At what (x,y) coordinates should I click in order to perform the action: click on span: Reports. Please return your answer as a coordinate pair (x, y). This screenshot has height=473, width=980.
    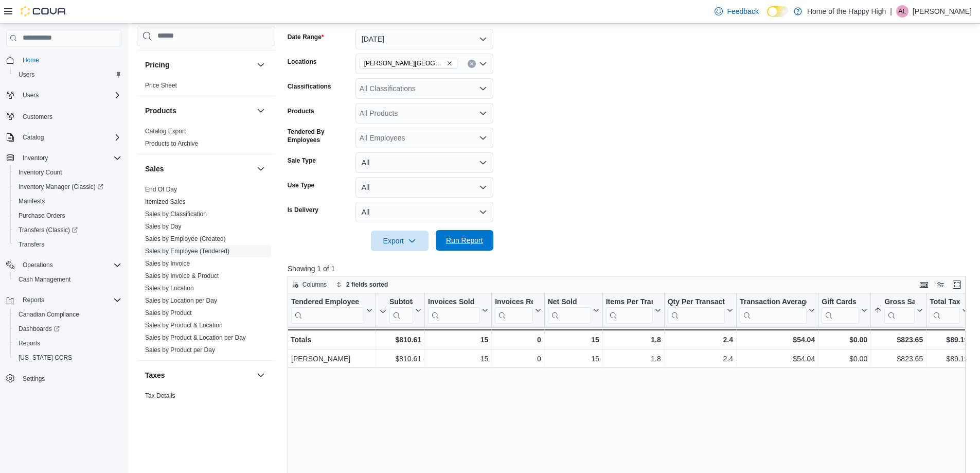
    Looking at the image, I should click on (29, 343).